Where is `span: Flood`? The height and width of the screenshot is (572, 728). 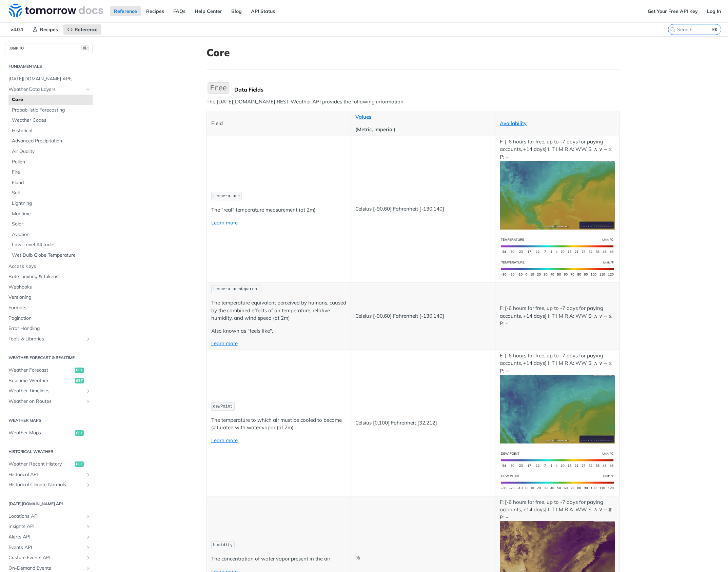
span: Flood is located at coordinates (51, 183).